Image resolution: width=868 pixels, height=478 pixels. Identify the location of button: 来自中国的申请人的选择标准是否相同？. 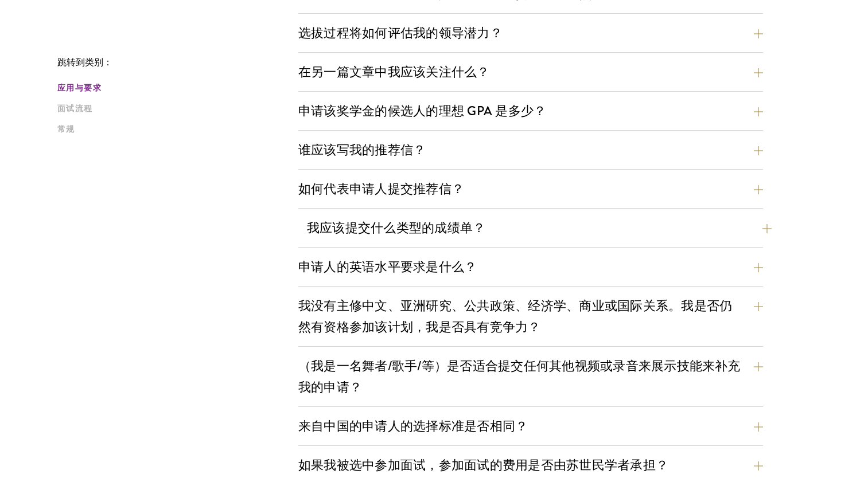
(531, 426).